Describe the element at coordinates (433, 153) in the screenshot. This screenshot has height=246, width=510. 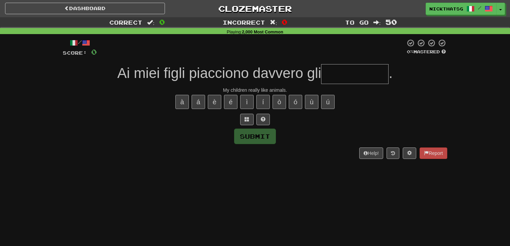
I see `button: Report` at that location.